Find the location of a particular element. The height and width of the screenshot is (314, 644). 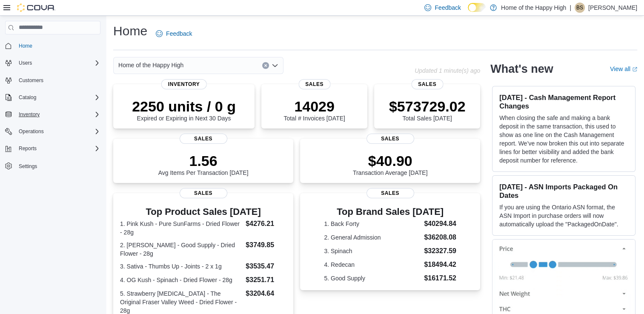

p: 14029 is located at coordinates (314, 107).